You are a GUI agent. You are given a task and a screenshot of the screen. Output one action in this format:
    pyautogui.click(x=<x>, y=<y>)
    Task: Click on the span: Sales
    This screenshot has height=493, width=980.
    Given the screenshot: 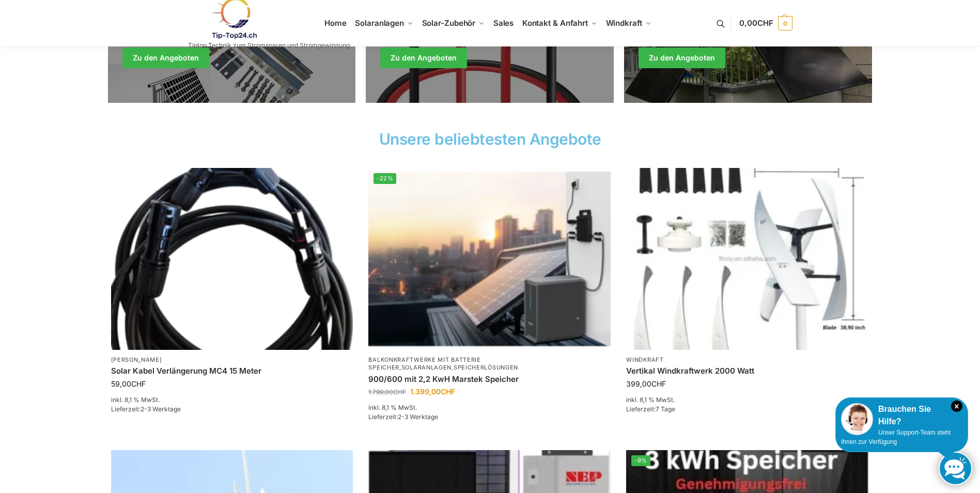 What is the action you would take?
    pyautogui.click(x=503, y=23)
    